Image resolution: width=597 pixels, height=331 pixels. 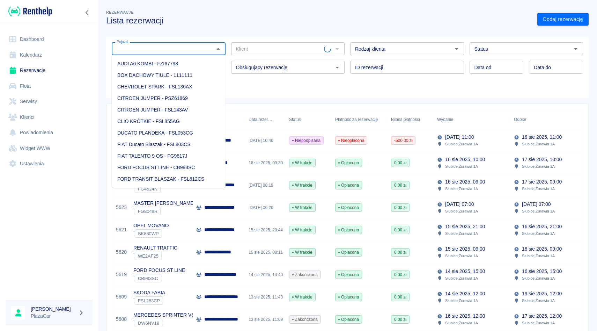 I want to click on p: 16 sie 2025, 21:00, so click(x=542, y=226).